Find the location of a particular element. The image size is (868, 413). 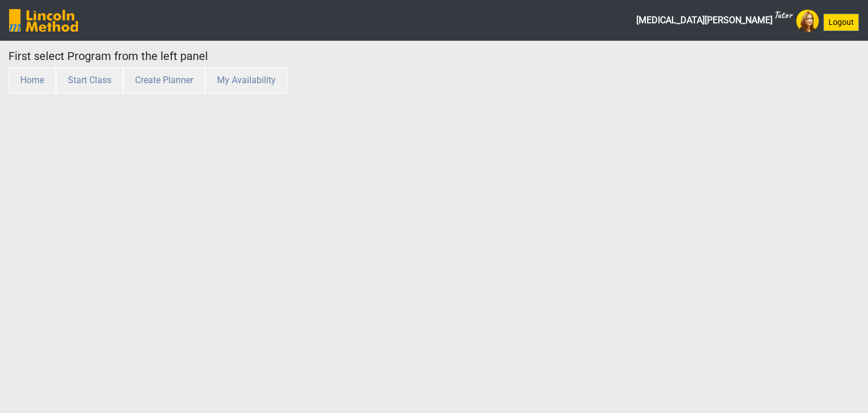

button: My Availability is located at coordinates (246, 80).